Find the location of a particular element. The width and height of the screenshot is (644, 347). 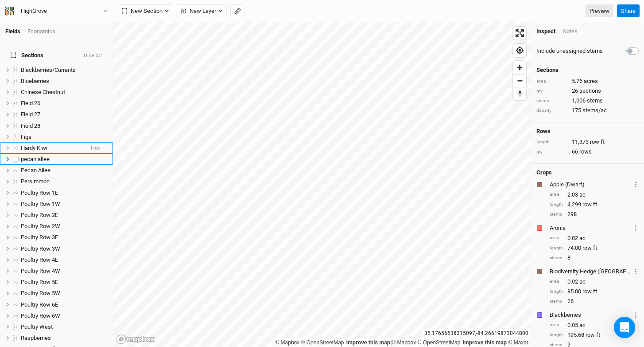

span: Hardy Kiwi is located at coordinates (34, 148).